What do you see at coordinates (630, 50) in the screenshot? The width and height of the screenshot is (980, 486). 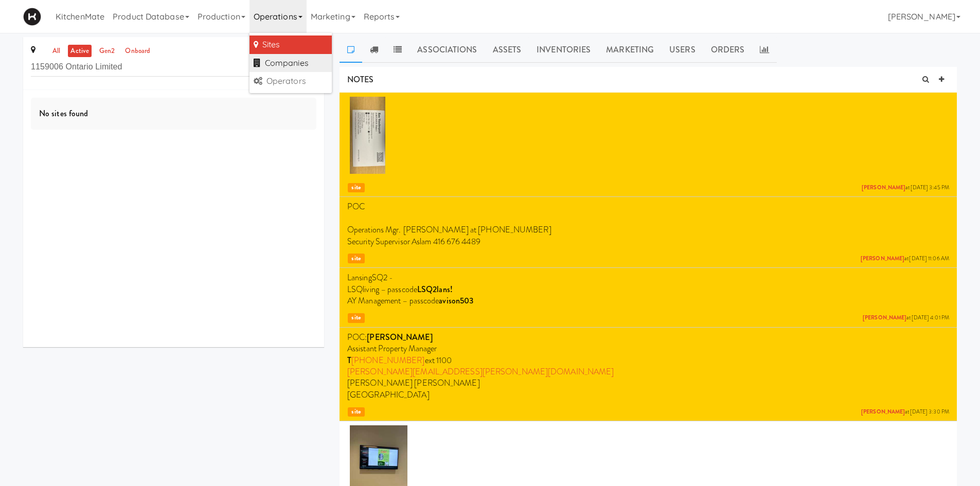 I see `a: Marketing` at bounding box center [630, 50].